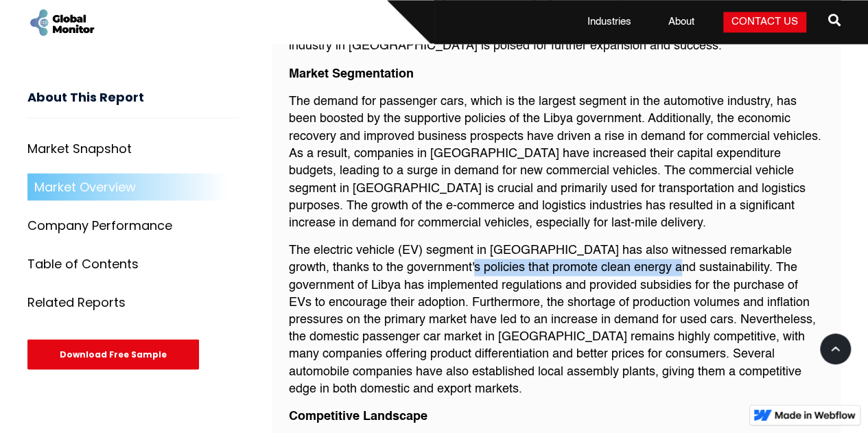  What do you see at coordinates (133, 104) in the screenshot?
I see `h3: About This Report` at bounding box center [133, 104].